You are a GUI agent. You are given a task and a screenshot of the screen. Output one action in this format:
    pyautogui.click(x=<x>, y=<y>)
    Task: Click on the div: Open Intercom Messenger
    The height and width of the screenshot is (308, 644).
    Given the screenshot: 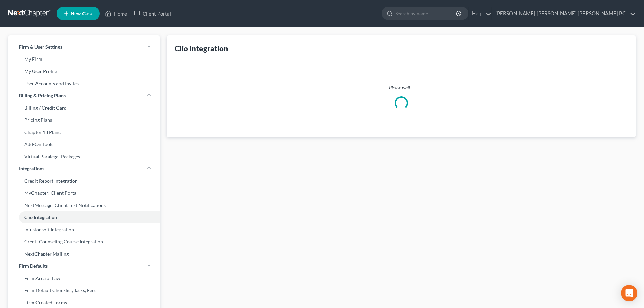 What is the action you would take?
    pyautogui.click(x=629, y=293)
    